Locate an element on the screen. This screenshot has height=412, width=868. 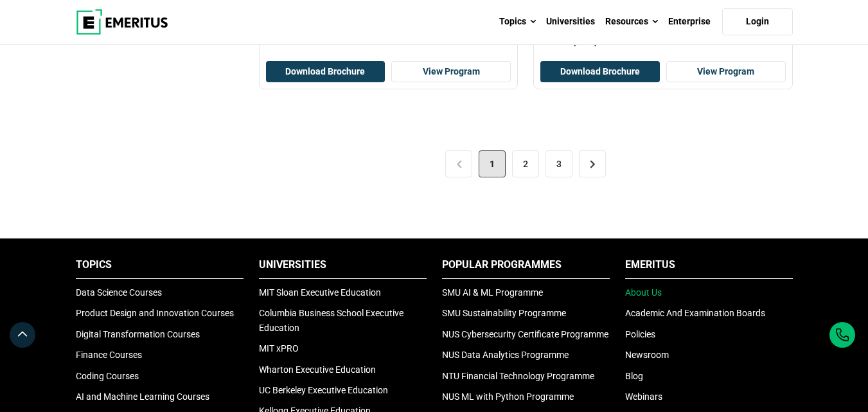
a: Newsroom is located at coordinates (647, 355).